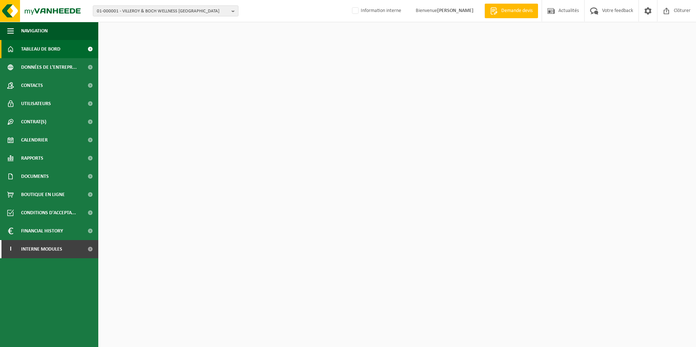 This screenshot has height=347, width=696. What do you see at coordinates (48, 213) in the screenshot?
I see `span: Conditions d'accepta...` at bounding box center [48, 213].